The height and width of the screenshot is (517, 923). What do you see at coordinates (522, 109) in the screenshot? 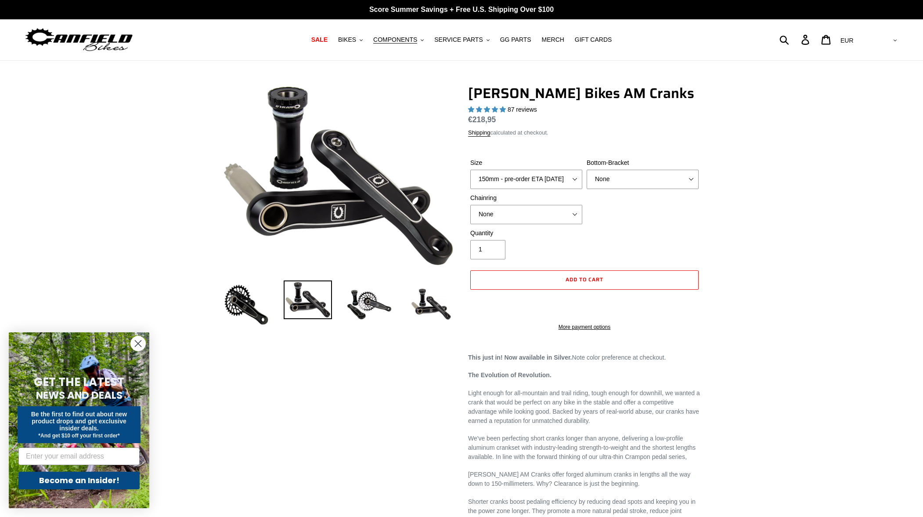
I see `span: 87 reviews` at bounding box center [522, 109].